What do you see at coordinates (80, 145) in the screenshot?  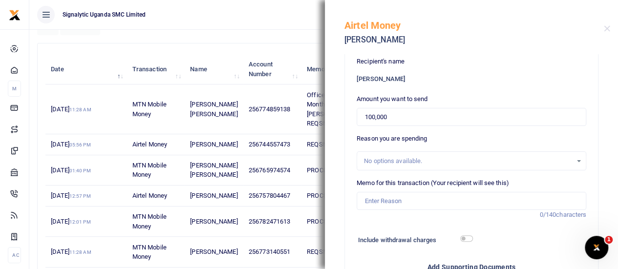 I see `small: 05:56 PM` at bounding box center [80, 145].